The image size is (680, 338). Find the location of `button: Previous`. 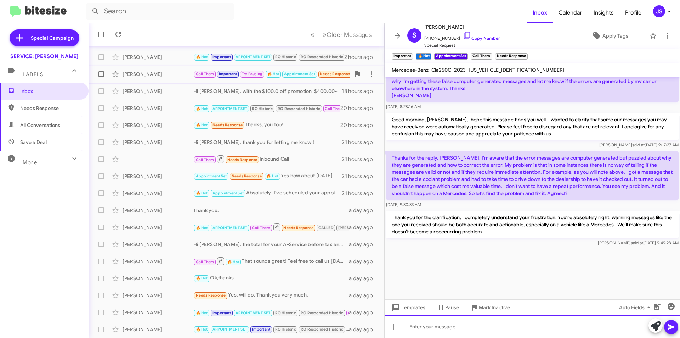

button: Previous is located at coordinates (312, 34).